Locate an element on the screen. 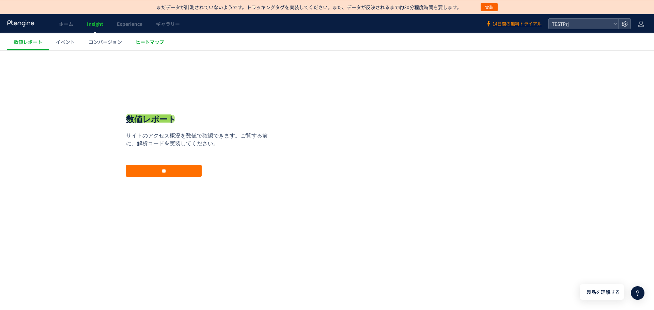  span: イベント is located at coordinates (65, 42).